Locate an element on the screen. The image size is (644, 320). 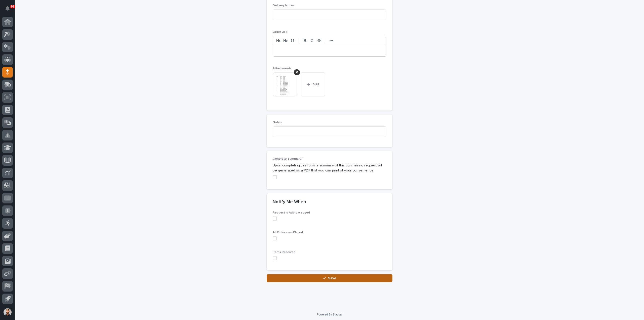
button: Add is located at coordinates (313, 84).